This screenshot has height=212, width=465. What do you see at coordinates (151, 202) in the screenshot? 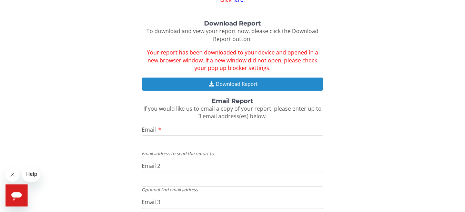
I see `span: Email 3` at bounding box center [151, 202].